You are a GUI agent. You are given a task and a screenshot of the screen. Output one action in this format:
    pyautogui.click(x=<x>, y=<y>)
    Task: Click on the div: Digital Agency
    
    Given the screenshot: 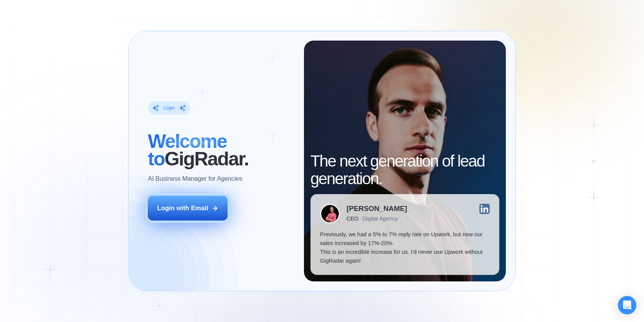 What is the action you would take?
    pyautogui.click(x=380, y=218)
    